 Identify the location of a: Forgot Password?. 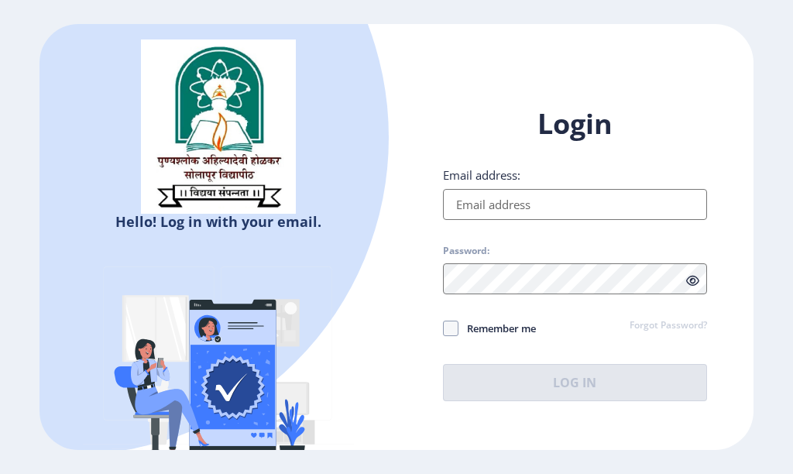
(669, 326).